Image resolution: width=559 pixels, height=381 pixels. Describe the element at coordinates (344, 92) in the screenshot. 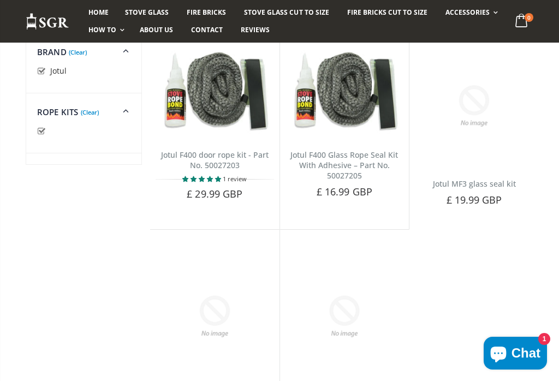

I see `img: Jotul F400 Glass Rope Seal Kit With Adhesive – Part No. 50027205` at that location.